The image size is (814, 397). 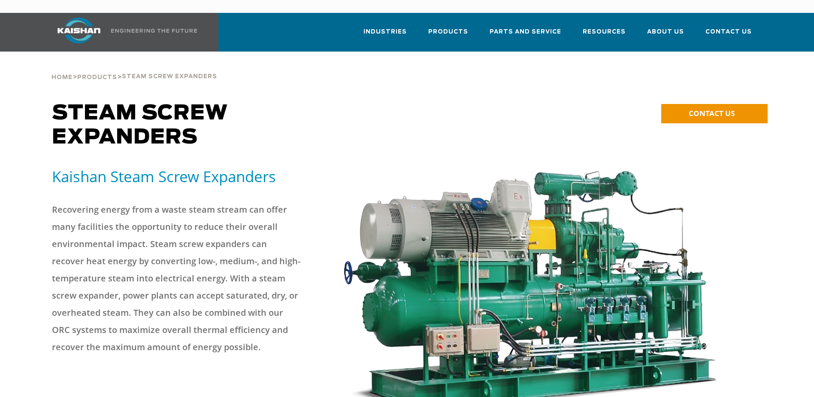 I want to click on img: kaishan logo, so click(x=79, y=30).